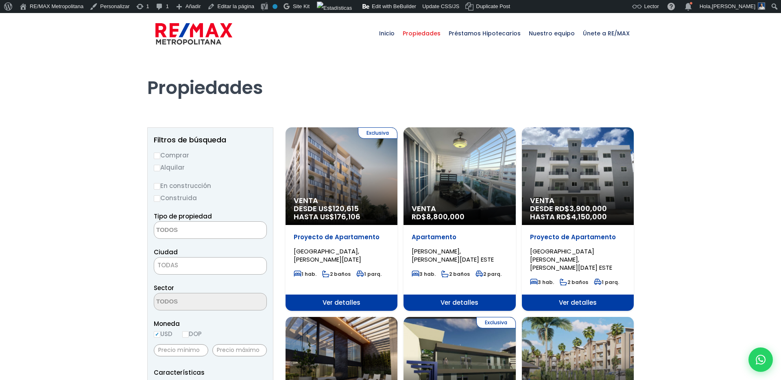 The image size is (781, 380). I want to click on input: Precio mínimo, so click(181, 350).